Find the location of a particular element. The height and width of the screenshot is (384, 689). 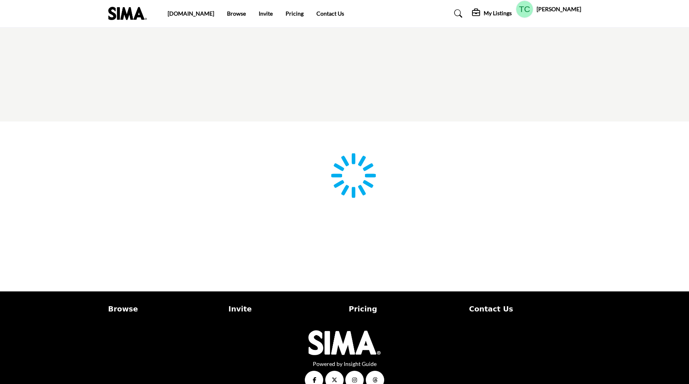

img: No Site Logo is located at coordinates (345, 343).